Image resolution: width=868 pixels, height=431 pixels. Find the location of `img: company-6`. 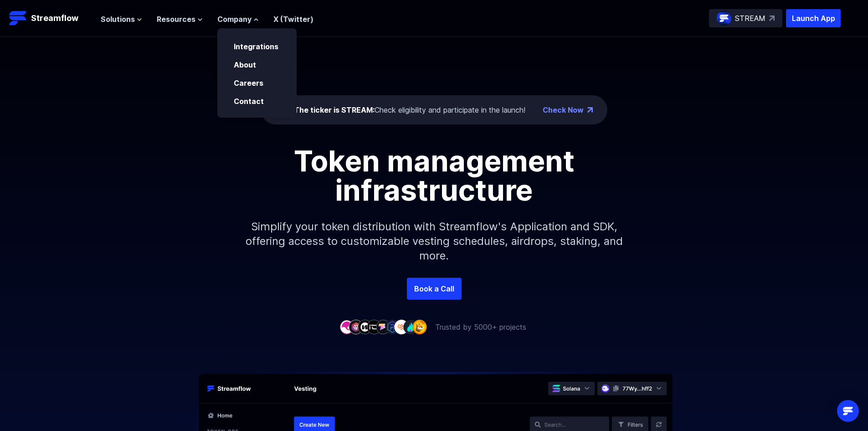

img: company-6 is located at coordinates (392, 326).